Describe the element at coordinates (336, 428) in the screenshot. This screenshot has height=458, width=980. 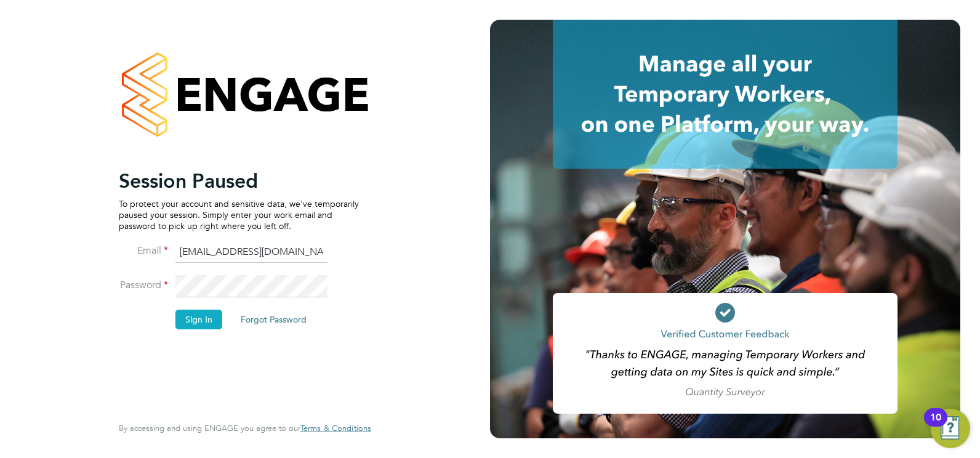
I see `a: Terms & Conditions` at that location.